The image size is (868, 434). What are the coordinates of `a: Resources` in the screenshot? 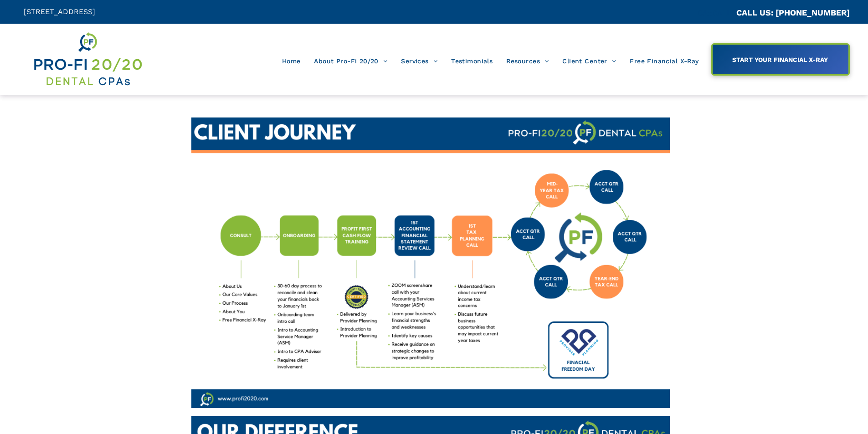 It's located at (527, 61).